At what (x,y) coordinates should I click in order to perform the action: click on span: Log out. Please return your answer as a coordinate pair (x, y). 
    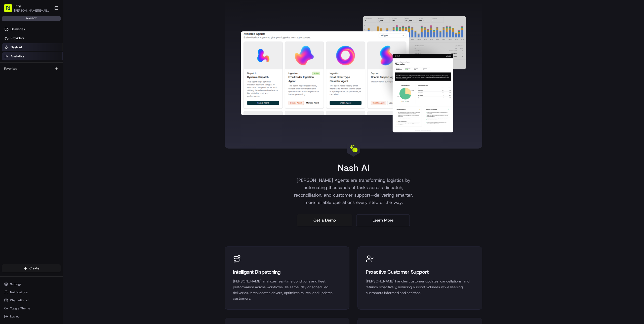
    Looking at the image, I should click on (15, 316).